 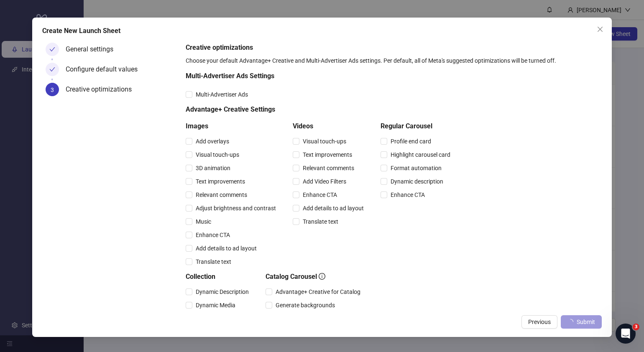 I want to click on span: Multi-Advertiser Ads, so click(x=222, y=94).